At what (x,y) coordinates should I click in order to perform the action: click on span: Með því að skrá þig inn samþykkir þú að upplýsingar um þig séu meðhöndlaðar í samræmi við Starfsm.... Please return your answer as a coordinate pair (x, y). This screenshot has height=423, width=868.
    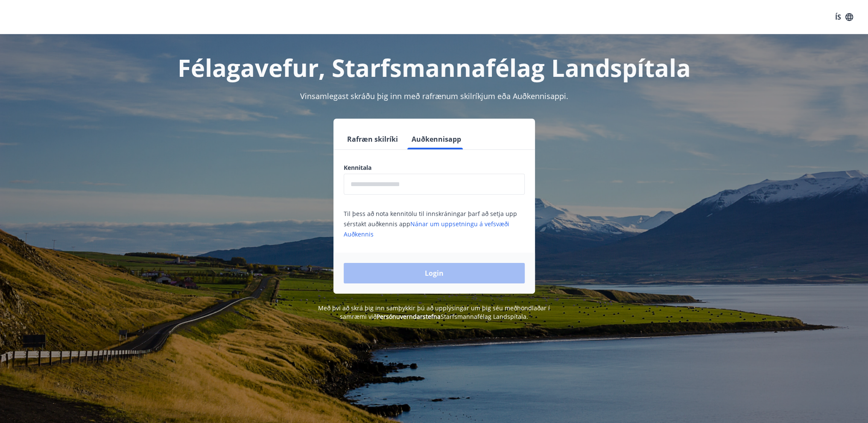
    Looking at the image, I should click on (434, 312).